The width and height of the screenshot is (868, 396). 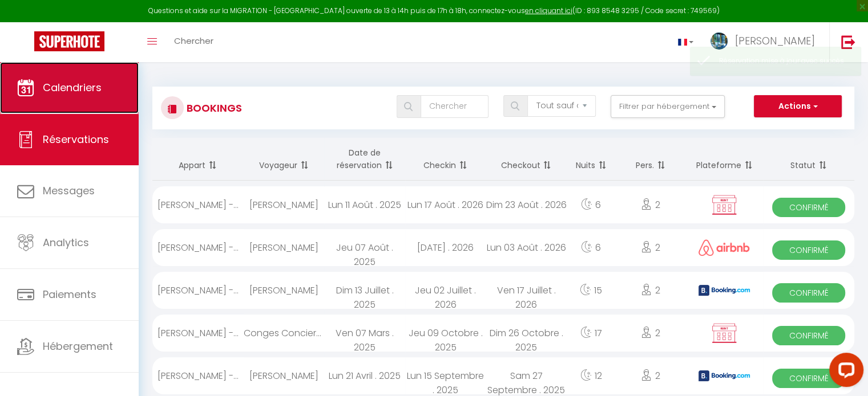 I want to click on th: Sort by status, so click(x=809, y=159).